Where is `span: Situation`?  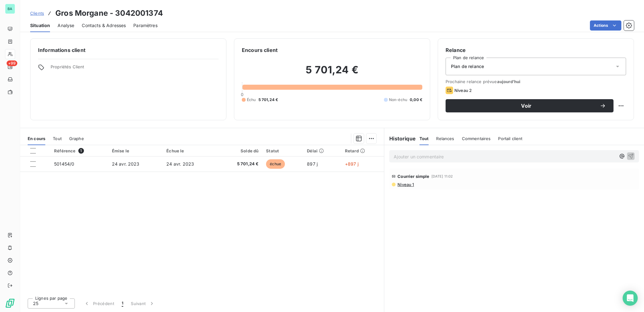 span: Situation is located at coordinates (40, 25).